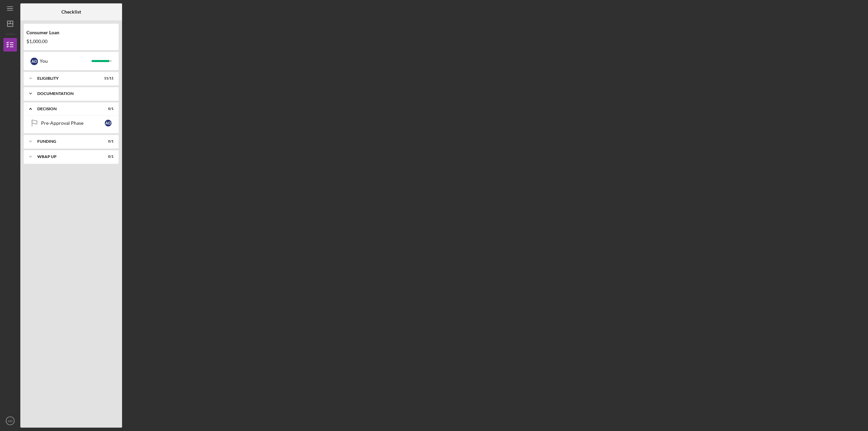  Describe the element at coordinates (71, 123) in the screenshot. I see `a: Pre-Approval PhaseAD` at that location.